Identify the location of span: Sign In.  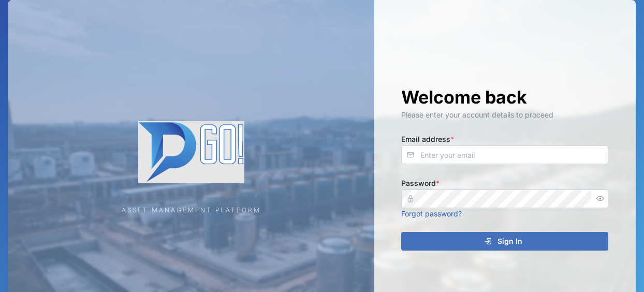
(510, 242).